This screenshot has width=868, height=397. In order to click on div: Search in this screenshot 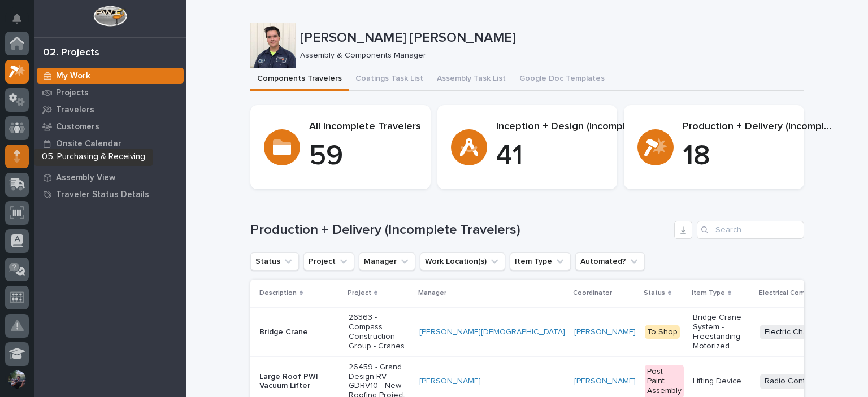, I will do `click(750, 230)`.